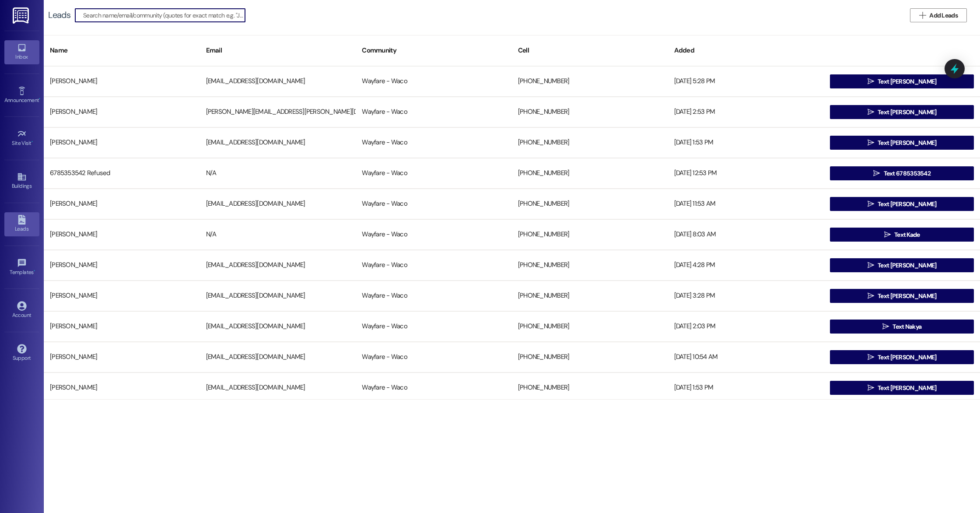 Image resolution: width=980 pixels, height=513 pixels. Describe the element at coordinates (908, 173) in the screenshot. I see `span: Text 6785353542` at that location.